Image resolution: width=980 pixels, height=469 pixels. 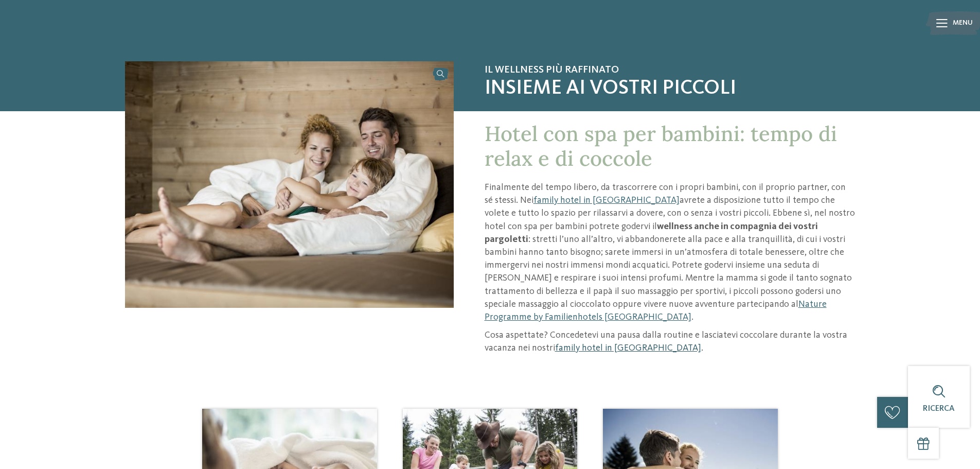 What do you see at coordinates (670, 88) in the screenshot?
I see `span: insieme ai vostri piccoli` at bounding box center [670, 88].